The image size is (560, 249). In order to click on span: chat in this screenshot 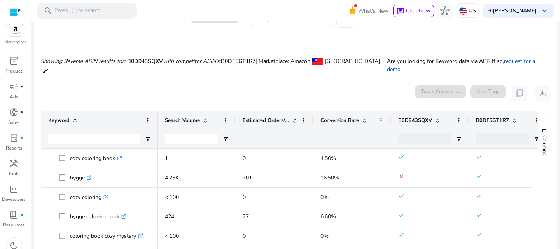, I will do `click(401, 11)`.